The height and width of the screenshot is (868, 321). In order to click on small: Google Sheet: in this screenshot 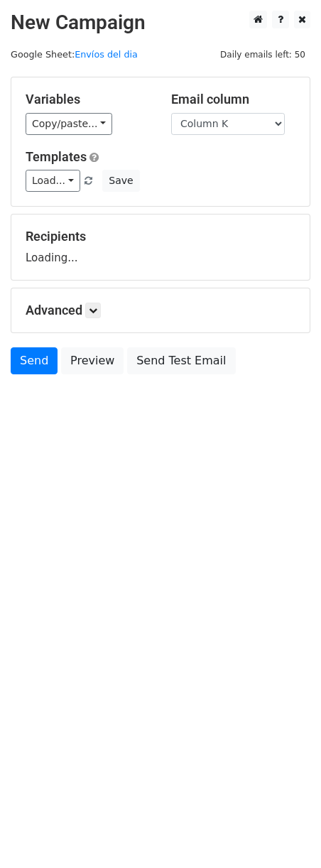, I will do `click(74, 54)`.